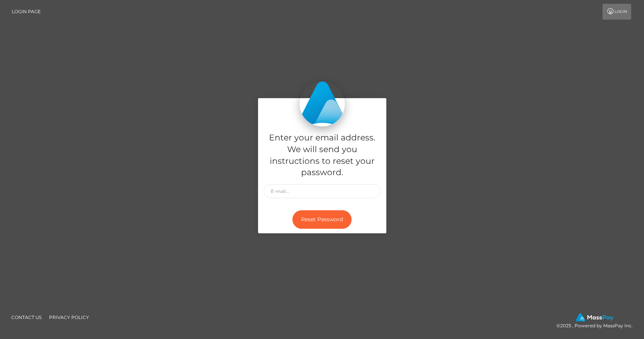 The height and width of the screenshot is (339, 644). Describe the element at coordinates (26, 12) in the screenshot. I see `a: Login Page` at that location.